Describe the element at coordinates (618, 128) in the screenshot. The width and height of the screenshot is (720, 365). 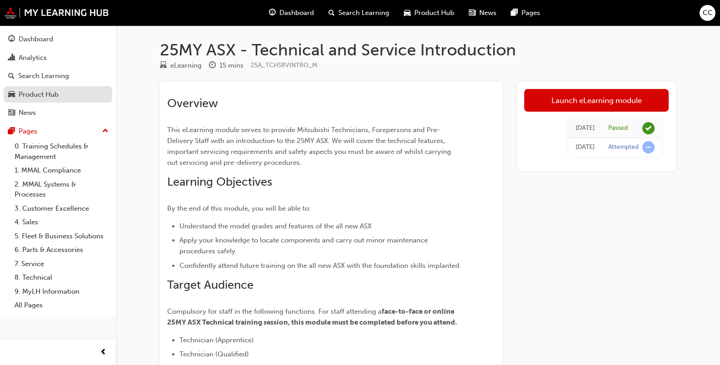
I see `div: Passed` at that location.